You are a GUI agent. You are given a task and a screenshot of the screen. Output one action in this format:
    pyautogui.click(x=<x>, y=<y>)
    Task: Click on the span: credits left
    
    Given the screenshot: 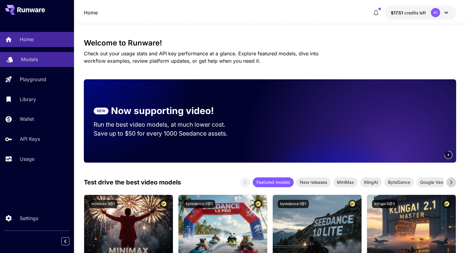 What is the action you would take?
    pyautogui.click(x=415, y=13)
    